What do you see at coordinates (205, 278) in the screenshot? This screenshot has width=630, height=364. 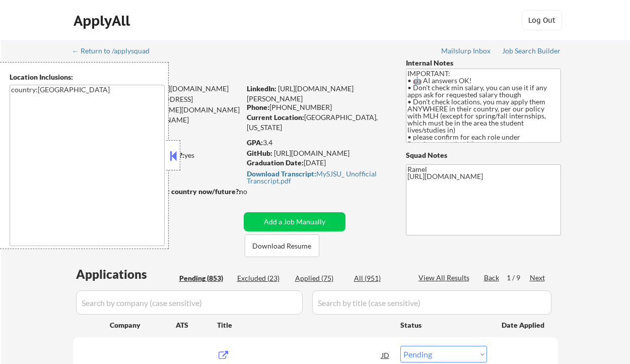 I see `div: Pending (853)` at bounding box center [205, 278].